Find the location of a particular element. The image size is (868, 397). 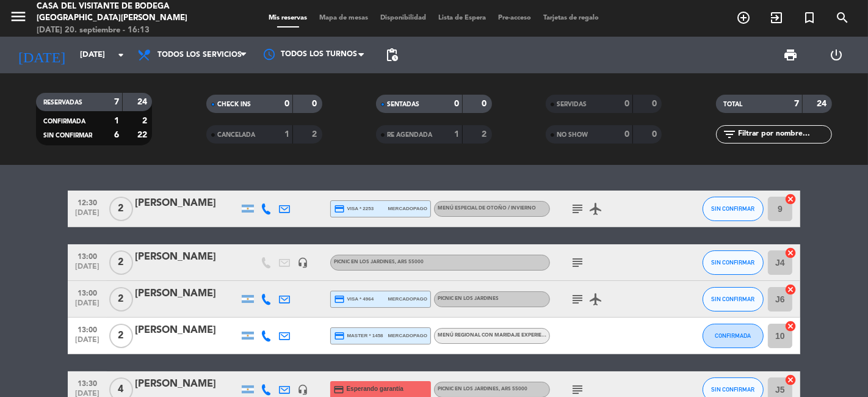

span: Disponibilidad is located at coordinates (403, 18).